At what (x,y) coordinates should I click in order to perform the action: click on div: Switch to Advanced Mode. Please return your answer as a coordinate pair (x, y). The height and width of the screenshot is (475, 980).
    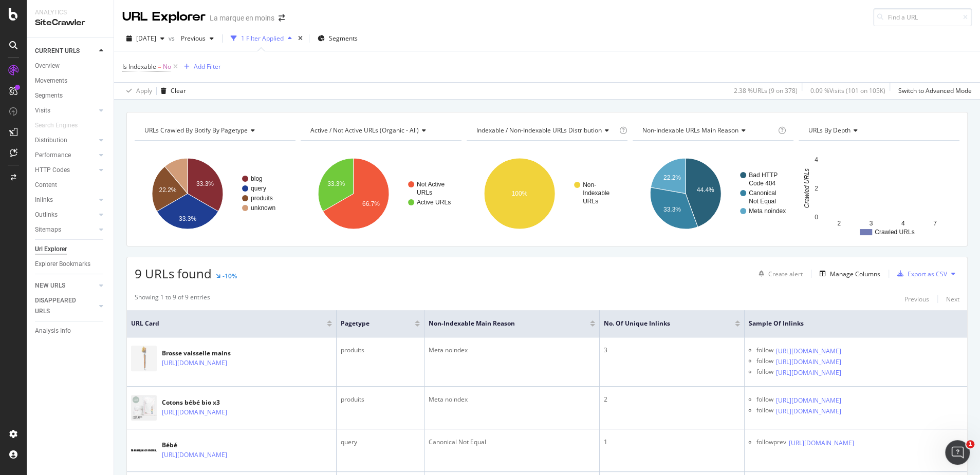
    Looking at the image, I should click on (935, 90).